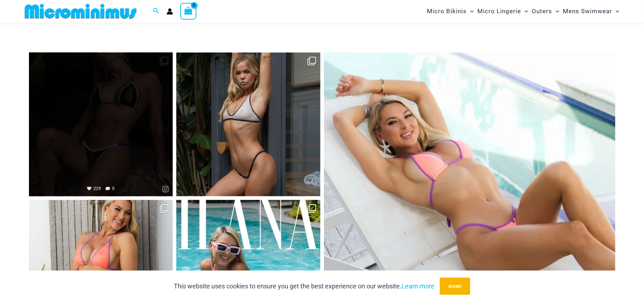 Image resolution: width=644 pixels, height=302 pixels. I want to click on span: 229, so click(93, 188).